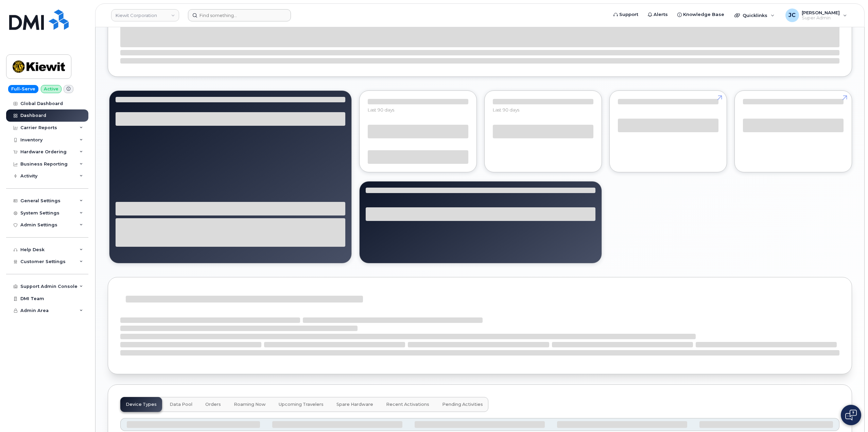 This screenshot has width=868, height=432. I want to click on span: Data Pool, so click(181, 404).